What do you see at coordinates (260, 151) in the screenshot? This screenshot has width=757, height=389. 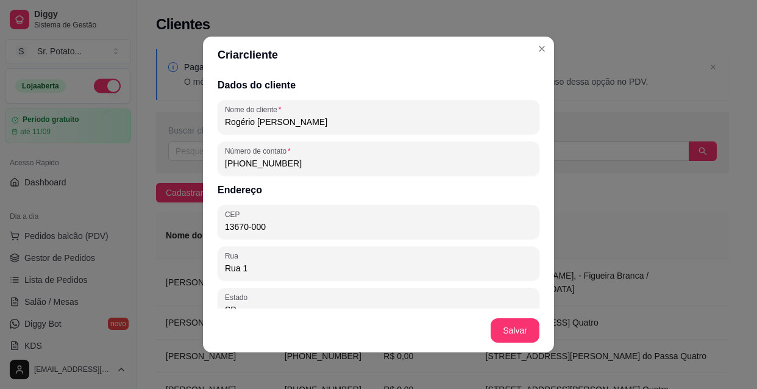 I see `label: Número de contato` at bounding box center [260, 151].